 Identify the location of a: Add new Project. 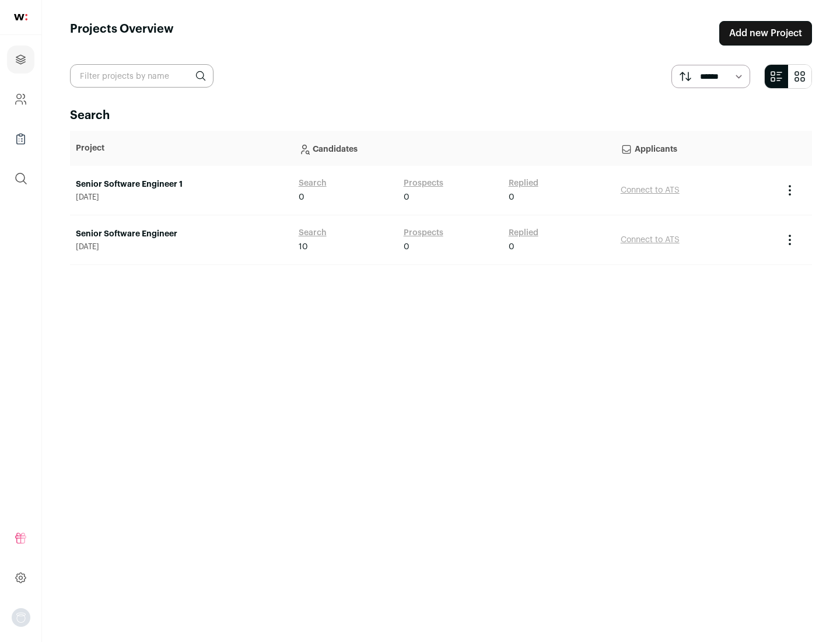
(766, 33).